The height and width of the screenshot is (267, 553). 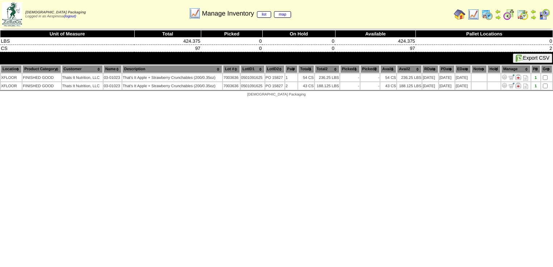 I want to click on button: Export CSV, so click(x=532, y=58).